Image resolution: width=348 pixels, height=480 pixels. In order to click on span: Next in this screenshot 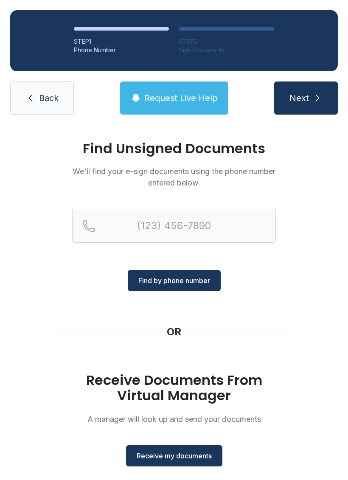, I will do `click(299, 98)`.